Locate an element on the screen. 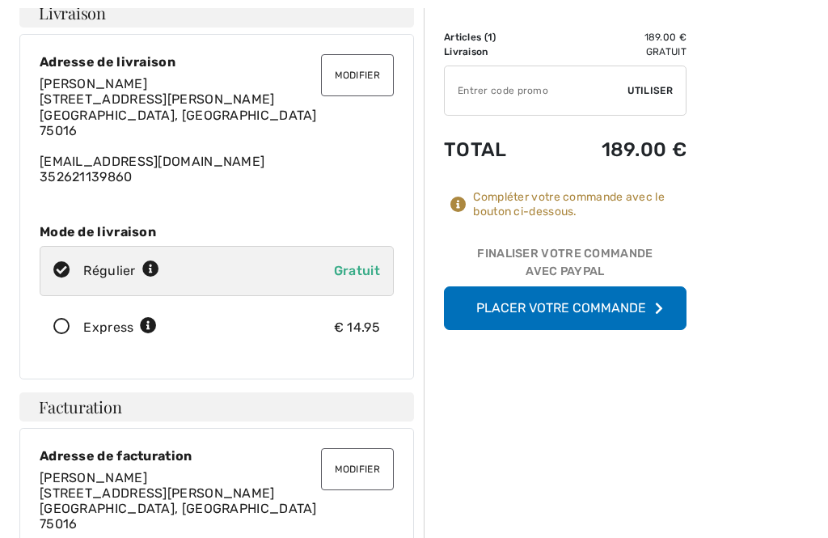 This screenshot has width=828, height=538. div: € 14.95 is located at coordinates (357, 328).